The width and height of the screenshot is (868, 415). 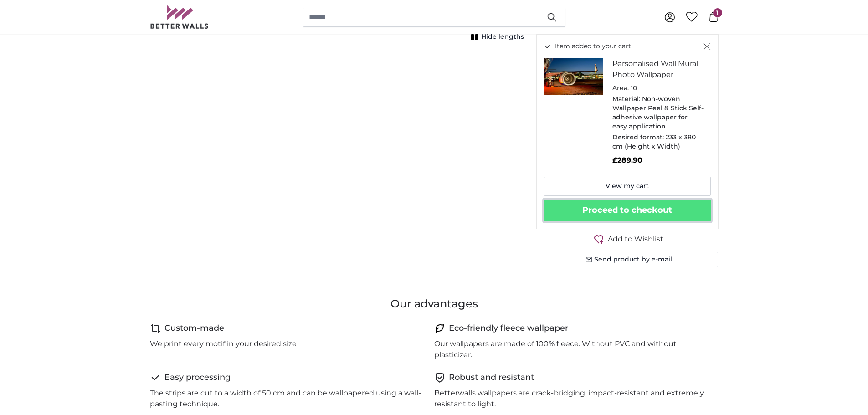 I want to click on p: Our wallpapers are made of 100% fleece. Without PVC and without plasticizer., so click(x=573, y=349).